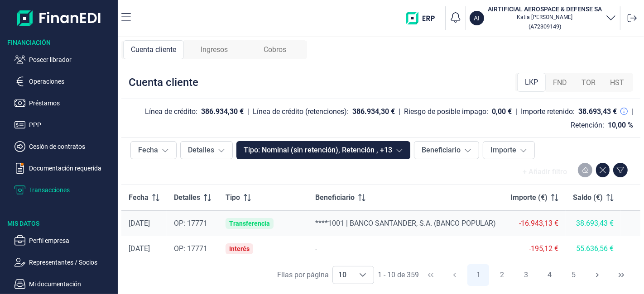 This screenshot has height=294, width=644. What do you see at coordinates (574, 275) in the screenshot?
I see `button: Page 5` at bounding box center [574, 275].